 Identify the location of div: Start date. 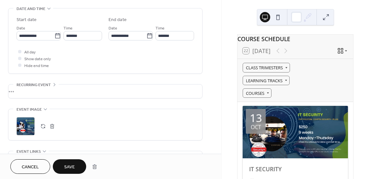
(27, 20).